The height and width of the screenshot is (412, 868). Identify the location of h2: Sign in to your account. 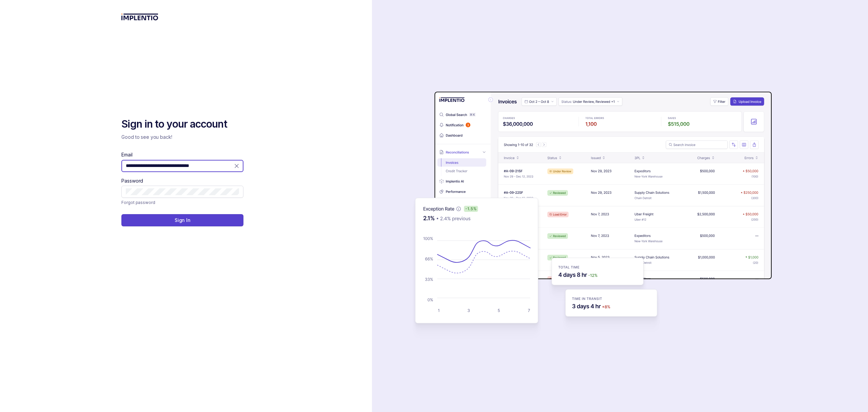
(183, 125).